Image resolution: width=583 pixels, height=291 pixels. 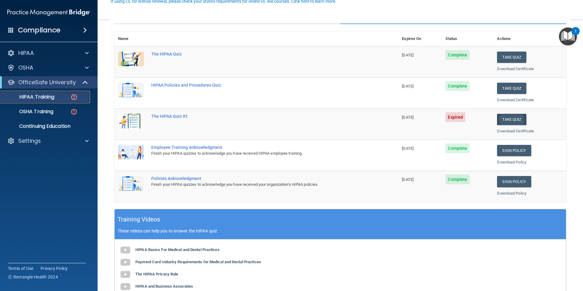 I want to click on div: Finish your HIPAA quizzes to acknowledge you have received HIPAA employee training., so click(x=259, y=153).